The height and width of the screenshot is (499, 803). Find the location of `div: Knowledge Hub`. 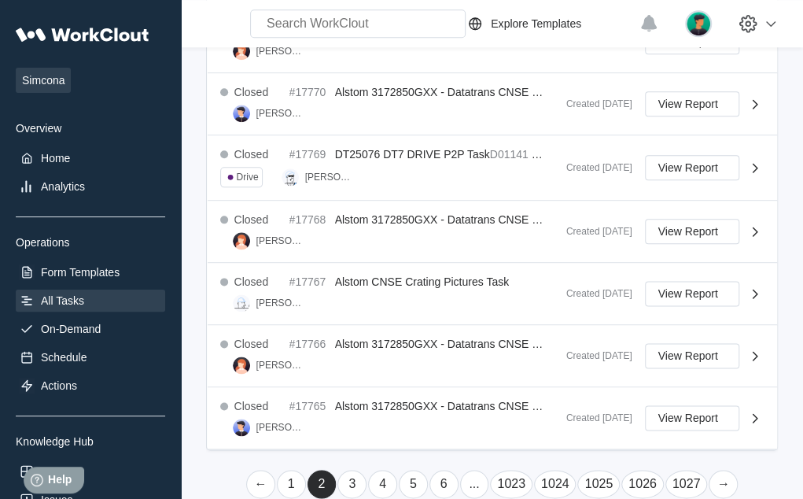

div: Knowledge Hub is located at coordinates (90, 441).